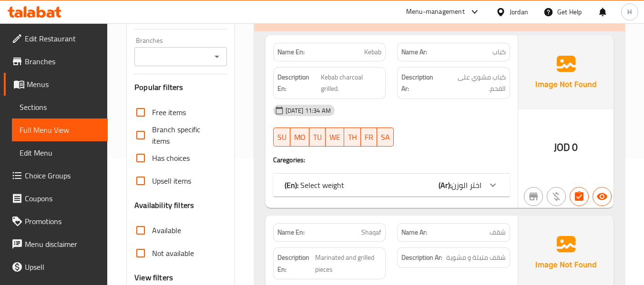 Image resolution: width=644 pixels, height=285 pixels. I want to click on button: Available, so click(602, 196).